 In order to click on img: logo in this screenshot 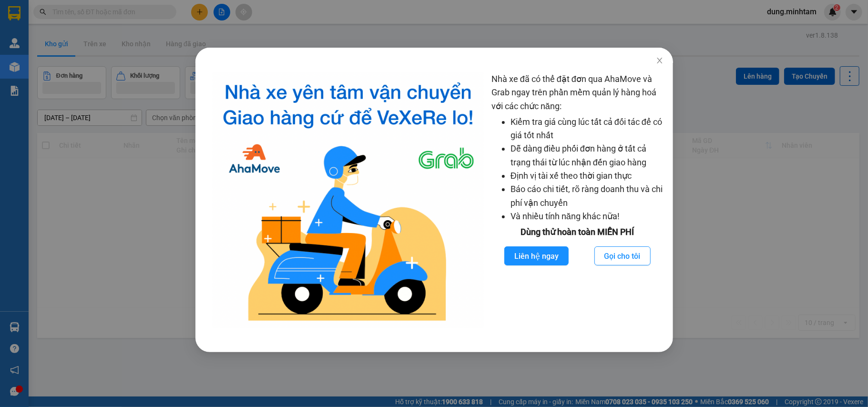, I will do `click(348, 200)`.